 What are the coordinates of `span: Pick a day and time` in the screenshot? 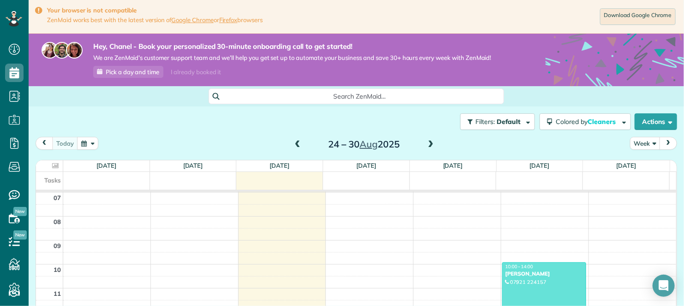 It's located at (132, 72).